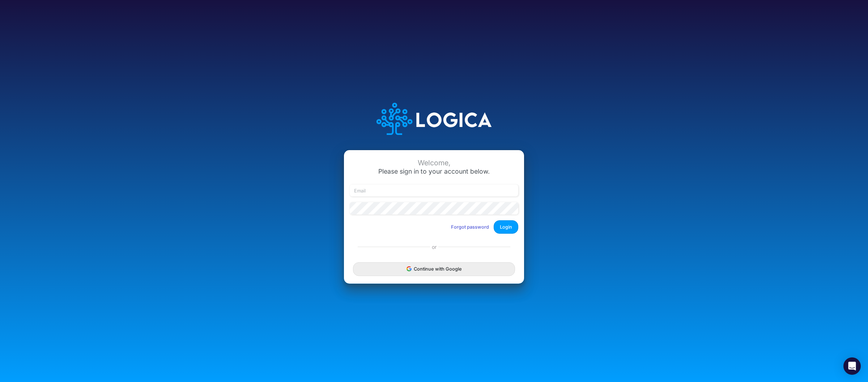 Image resolution: width=868 pixels, height=382 pixels. What do you see at coordinates (434, 171) in the screenshot?
I see `span: Please sign in to your account below.` at bounding box center [434, 171].